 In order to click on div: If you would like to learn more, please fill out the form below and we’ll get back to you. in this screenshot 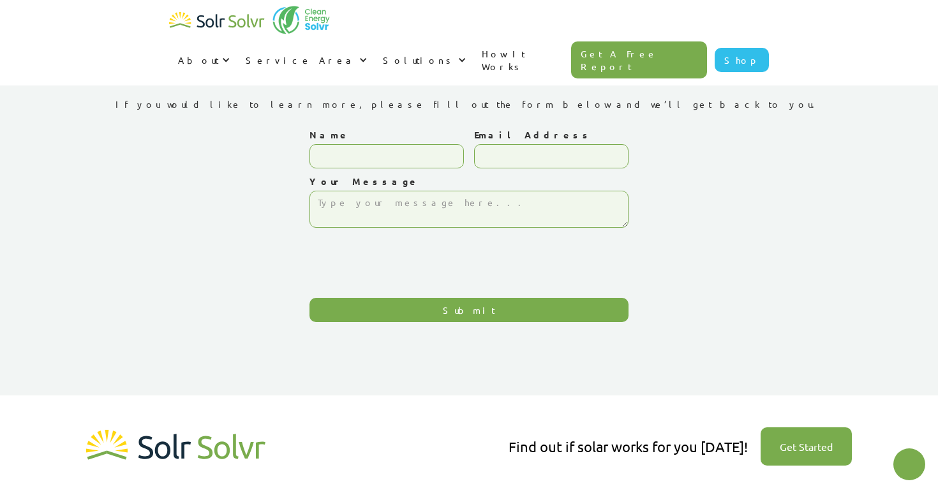, I will do `click(469, 104)`.